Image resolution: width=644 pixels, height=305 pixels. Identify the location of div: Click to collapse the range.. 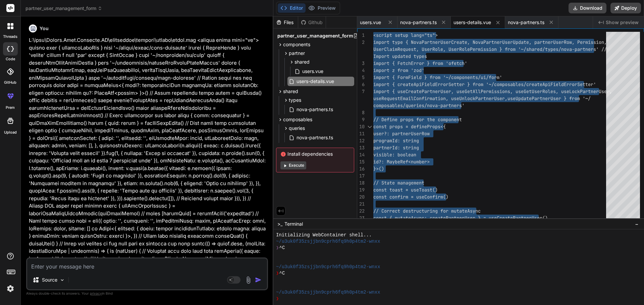
(370, 127).